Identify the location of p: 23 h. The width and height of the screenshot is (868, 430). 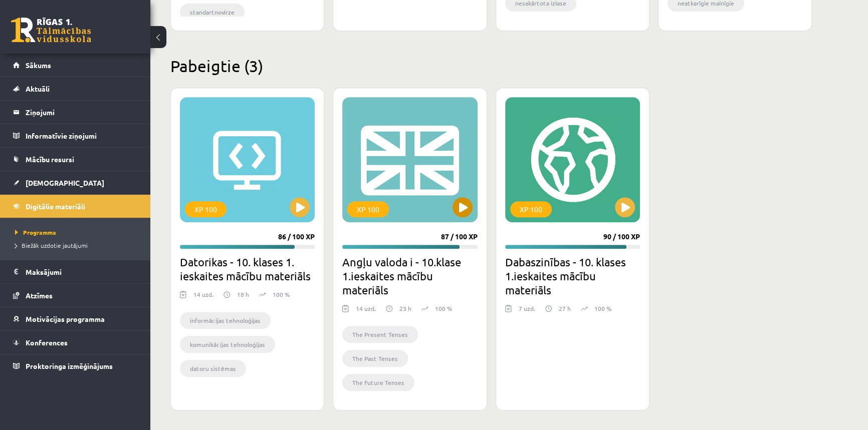
(405, 309).